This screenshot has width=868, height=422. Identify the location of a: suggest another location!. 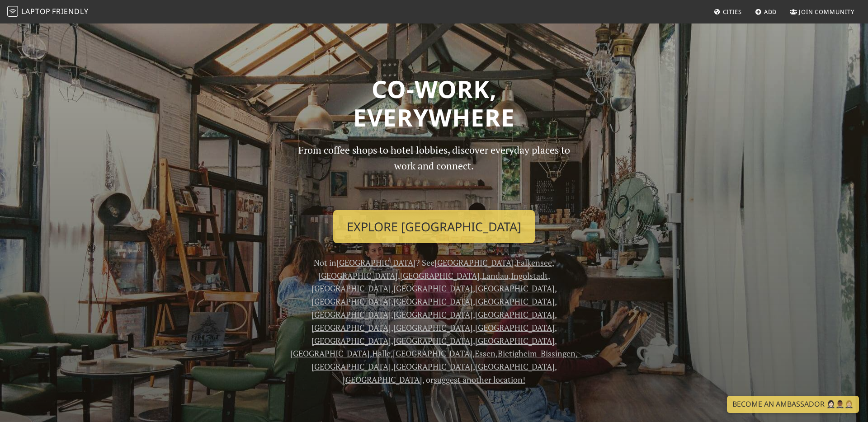
(479, 379).